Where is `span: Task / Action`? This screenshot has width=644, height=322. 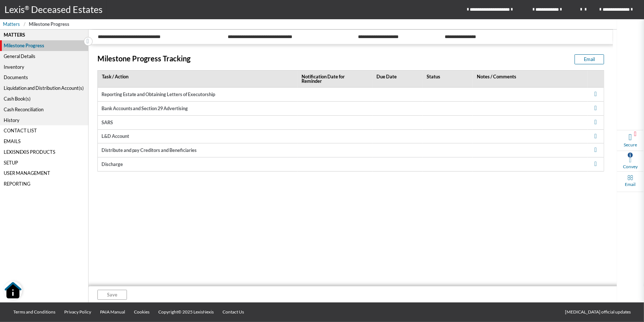
span: Task / Action is located at coordinates (189, 77).